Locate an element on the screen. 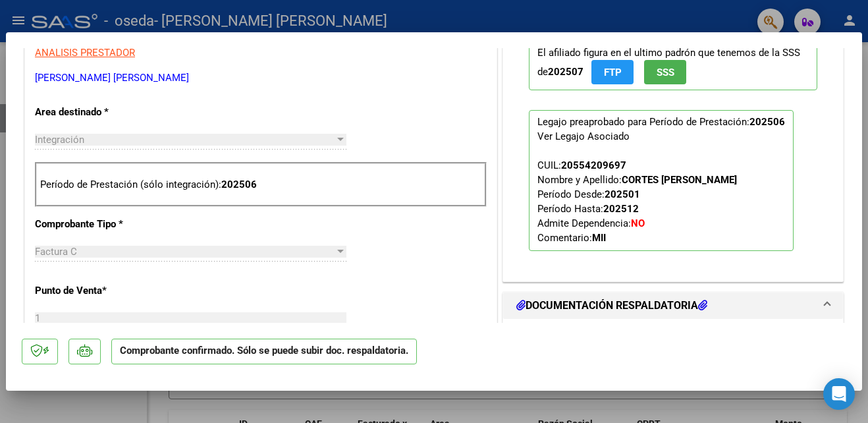 The height and width of the screenshot is (423, 868). span: Integración is located at coordinates (59, 140).